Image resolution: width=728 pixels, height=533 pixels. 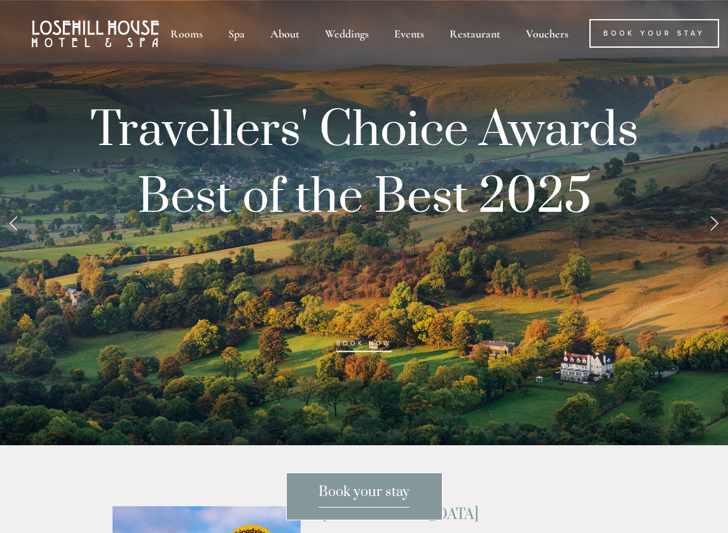 I want to click on span: Book your stay, so click(x=364, y=495).